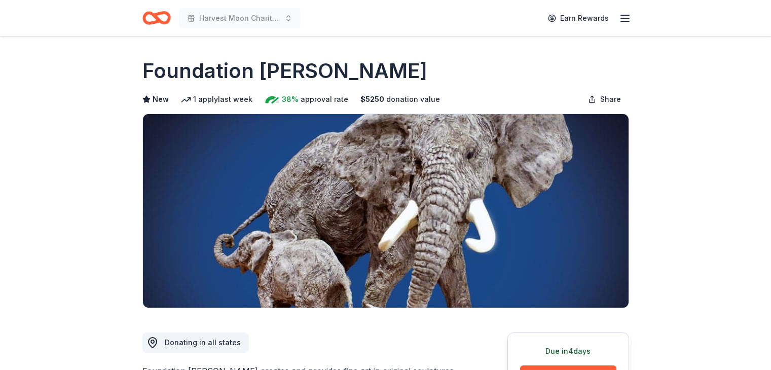  What do you see at coordinates (610, 99) in the screenshot?
I see `span: Share` at bounding box center [610, 99].